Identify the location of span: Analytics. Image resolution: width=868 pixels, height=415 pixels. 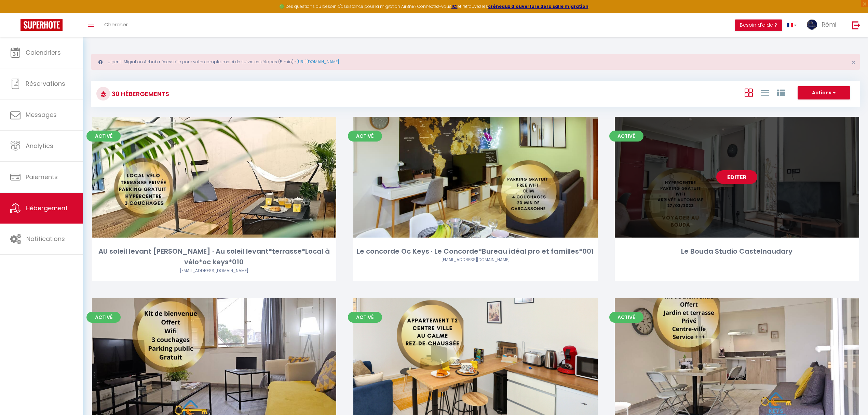
(39, 145).